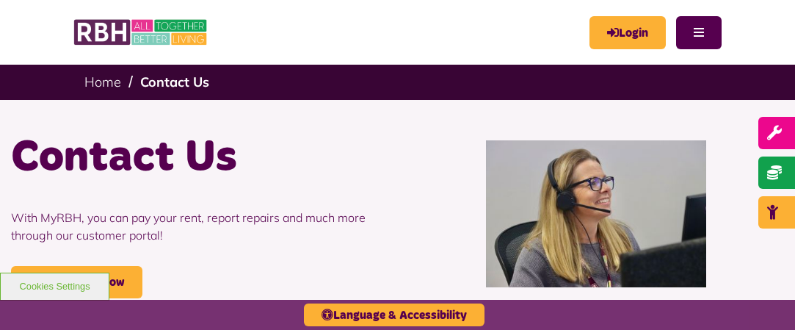 Image resolution: width=795 pixels, height=330 pixels. I want to click on button: Language & Accessibility, so click(394, 314).